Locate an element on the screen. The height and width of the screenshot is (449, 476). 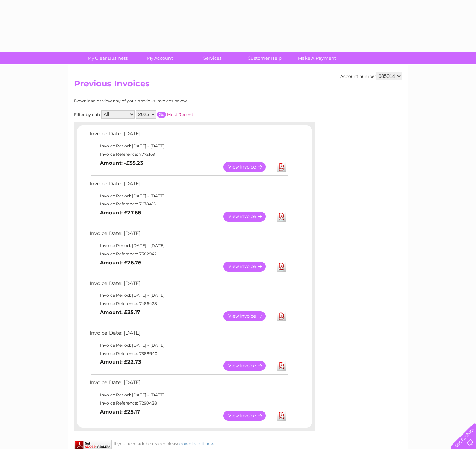
a: Customer Help is located at coordinates (265, 58).